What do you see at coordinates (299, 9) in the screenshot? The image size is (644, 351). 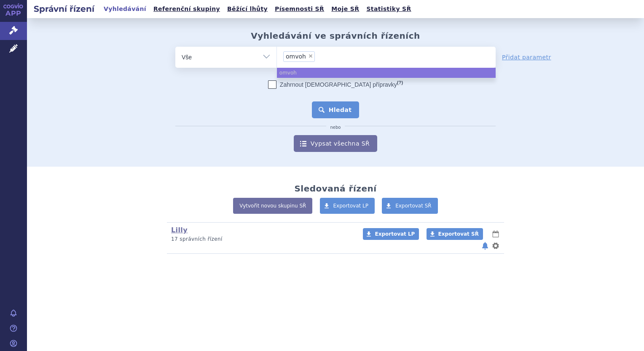 I see `a: Písemnosti SŘ` at bounding box center [299, 9].